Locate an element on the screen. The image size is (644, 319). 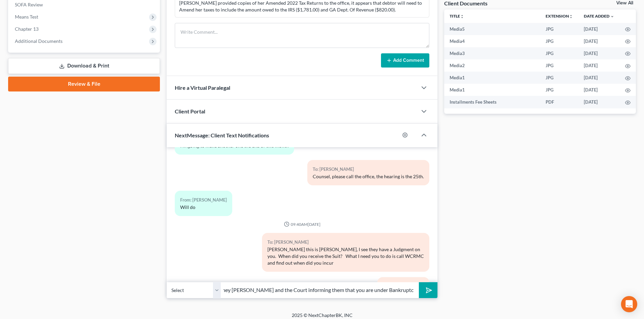
i: expand_more is located at coordinates (612, 17).